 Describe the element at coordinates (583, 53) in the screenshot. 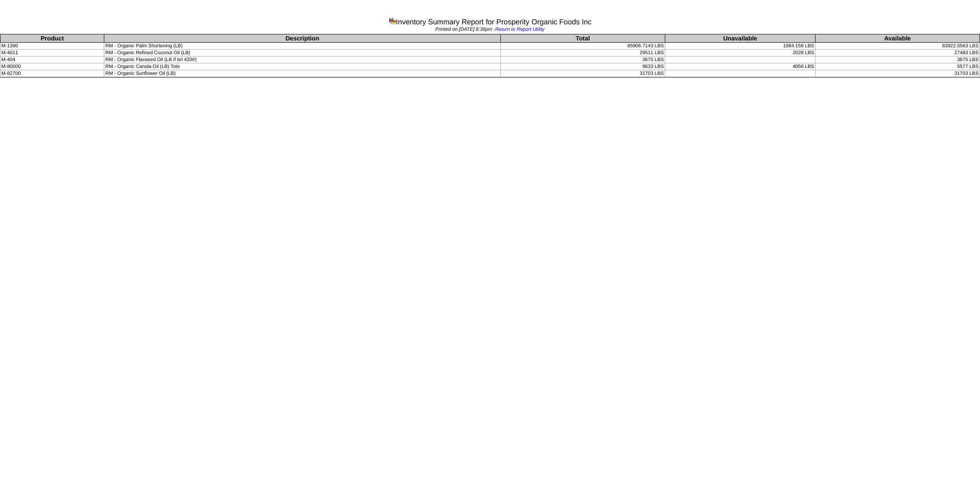

I see `td: 29511 LBS` at that location.